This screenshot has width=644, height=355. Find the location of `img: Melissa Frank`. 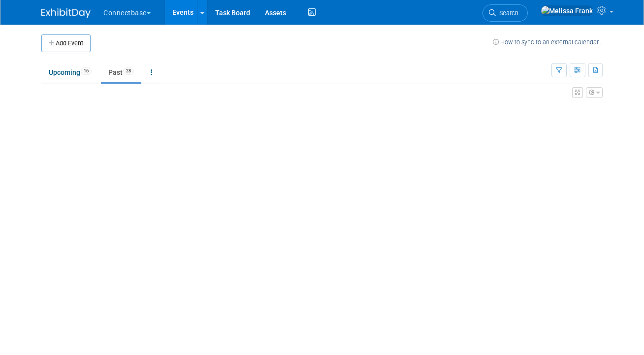

img: Melissa Frank is located at coordinates (567, 11).